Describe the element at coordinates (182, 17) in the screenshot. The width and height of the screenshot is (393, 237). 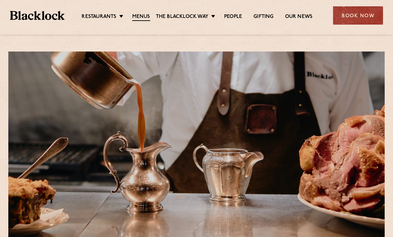
I see `a: The Blacklock Way` at that location.